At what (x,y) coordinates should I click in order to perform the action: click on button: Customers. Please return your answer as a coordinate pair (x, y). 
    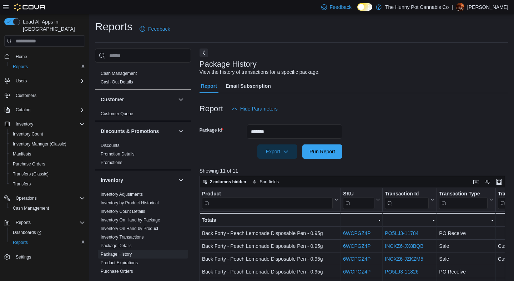
    Looking at the image, I should click on (45, 95).